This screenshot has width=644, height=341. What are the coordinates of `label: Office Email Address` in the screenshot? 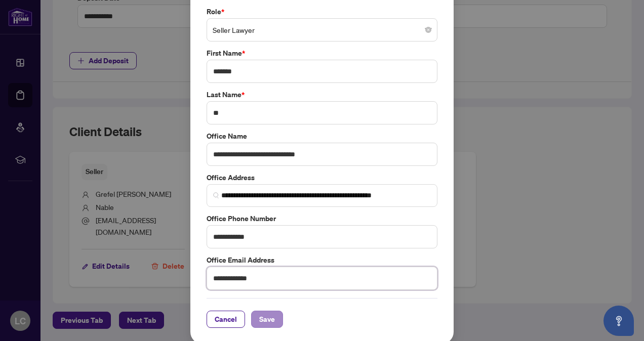 It's located at (322, 260).